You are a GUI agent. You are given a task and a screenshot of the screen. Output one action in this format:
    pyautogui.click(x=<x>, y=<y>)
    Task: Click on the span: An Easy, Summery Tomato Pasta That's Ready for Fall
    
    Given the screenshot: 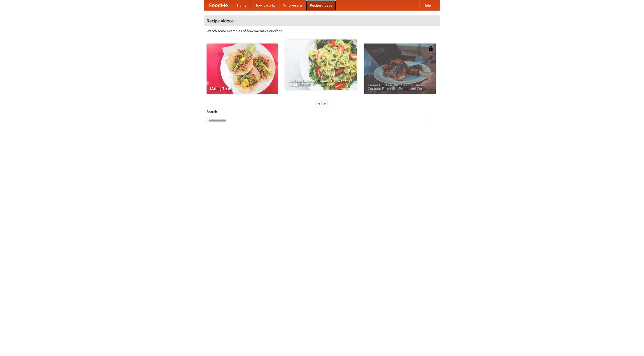 What is the action you would take?
    pyautogui.click(x=321, y=83)
    